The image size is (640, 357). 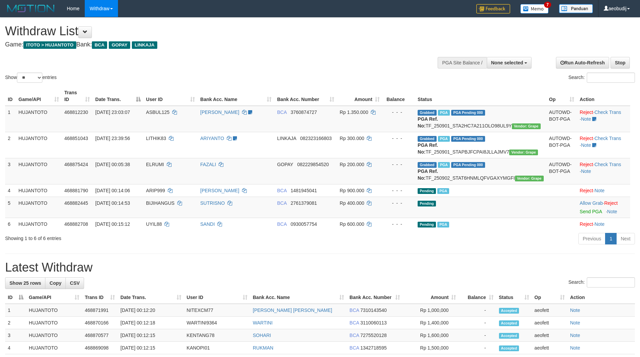 I want to click on span: 7, so click(x=547, y=5).